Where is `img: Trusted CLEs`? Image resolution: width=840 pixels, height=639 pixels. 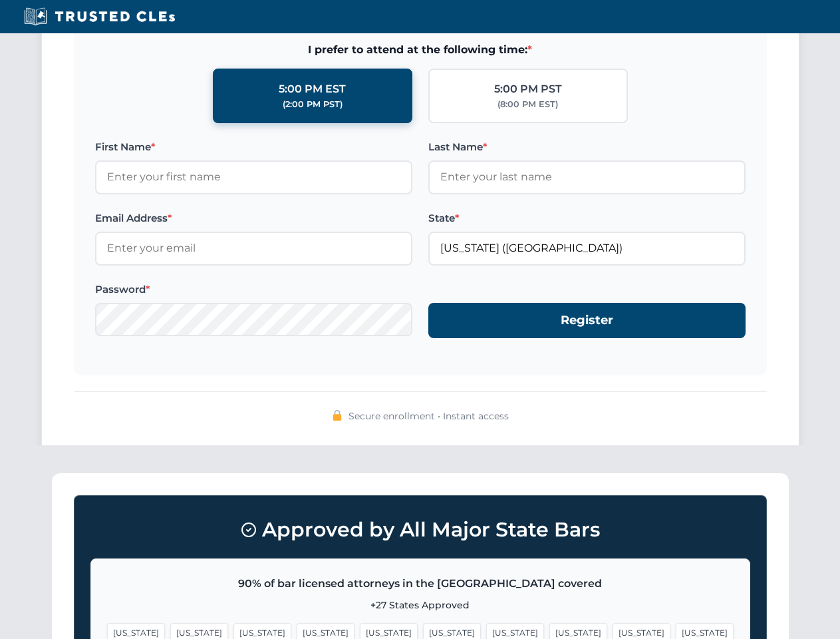 img: Trusted CLEs is located at coordinates (99, 17).